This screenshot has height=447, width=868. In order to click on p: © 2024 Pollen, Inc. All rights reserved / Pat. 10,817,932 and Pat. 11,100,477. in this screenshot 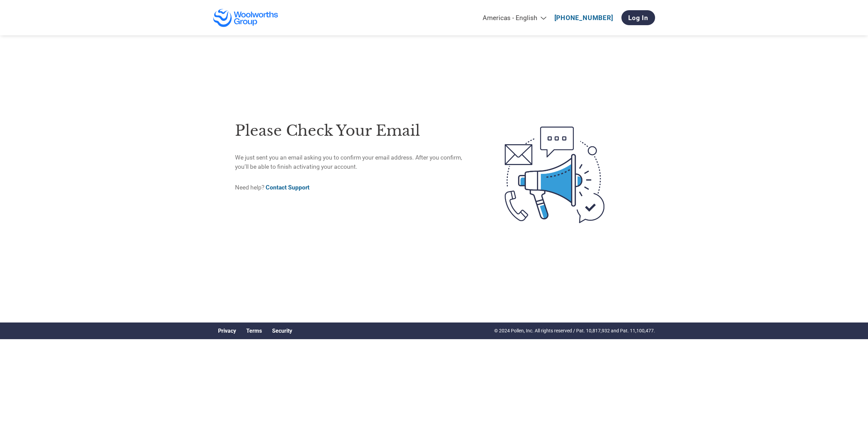, I will do `click(574, 331)`.